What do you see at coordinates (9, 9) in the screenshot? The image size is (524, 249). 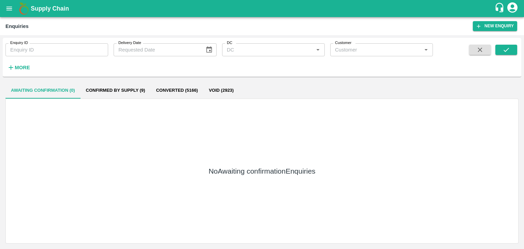 I see `button: open drawer` at bounding box center [9, 9].